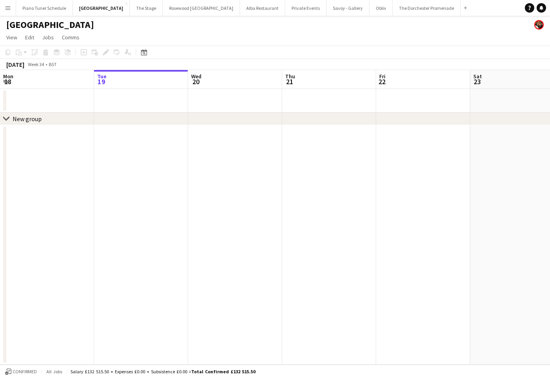 This screenshot has height=378, width=550. What do you see at coordinates (48, 37) in the screenshot?
I see `a: Jobs` at bounding box center [48, 37].